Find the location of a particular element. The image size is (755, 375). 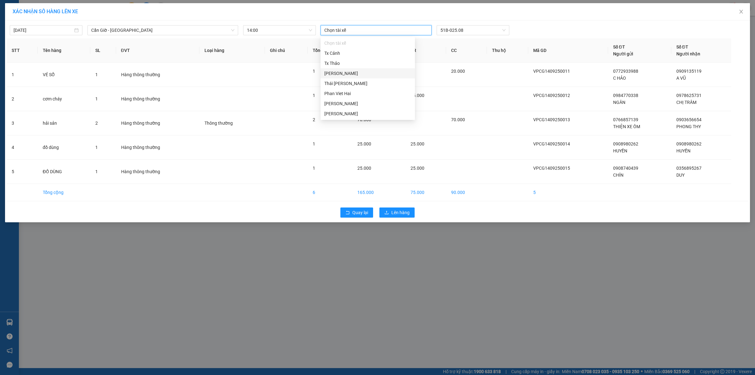

span: VPCG1409250012 is located at coordinates (552, 95).